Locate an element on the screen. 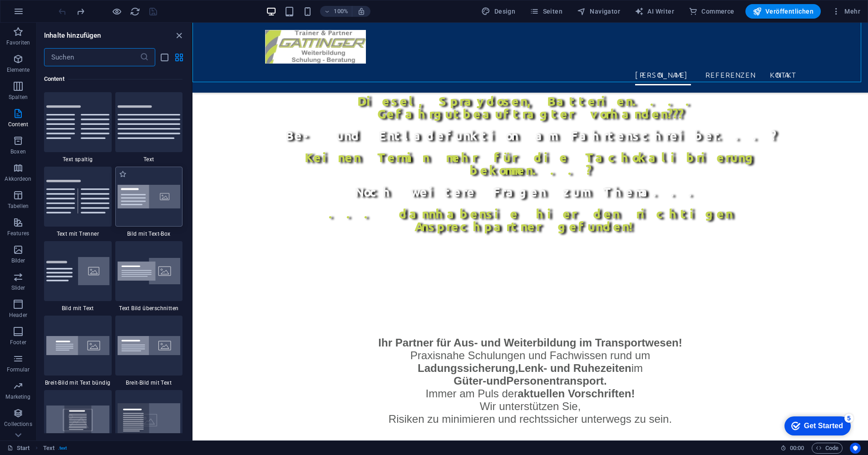  span: Breit-Bild mit Text is located at coordinates (149, 383).